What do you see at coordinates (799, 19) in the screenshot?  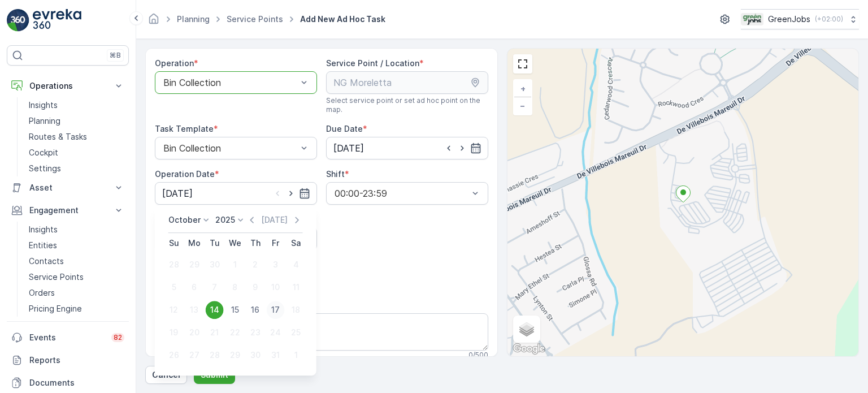 I see `button: GreenJobs(+02:00)` at bounding box center [799, 19].